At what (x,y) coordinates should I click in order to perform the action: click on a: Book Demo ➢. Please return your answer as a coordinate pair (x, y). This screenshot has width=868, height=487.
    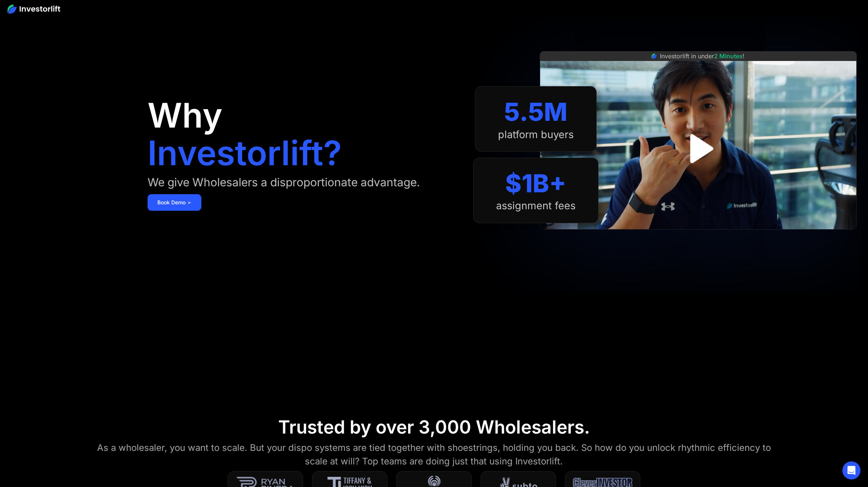
    Looking at the image, I should click on (174, 202).